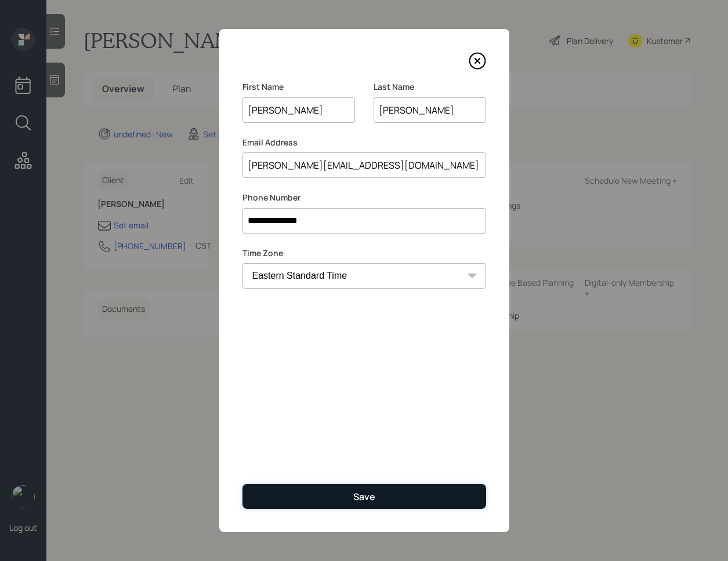 The image size is (728, 561). I want to click on label: Last Name, so click(430, 87).